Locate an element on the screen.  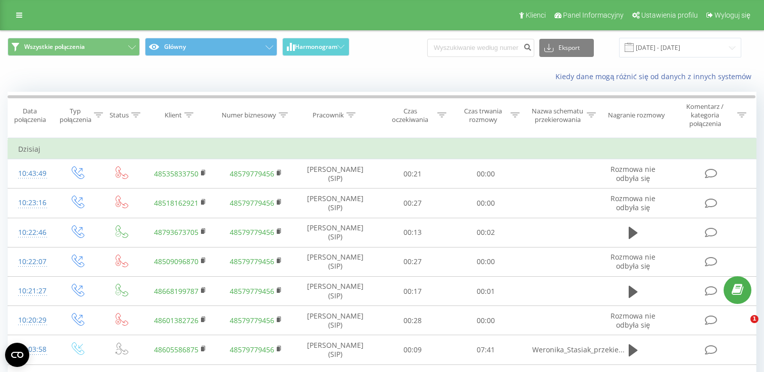
a: 48509096870 is located at coordinates (176, 261).